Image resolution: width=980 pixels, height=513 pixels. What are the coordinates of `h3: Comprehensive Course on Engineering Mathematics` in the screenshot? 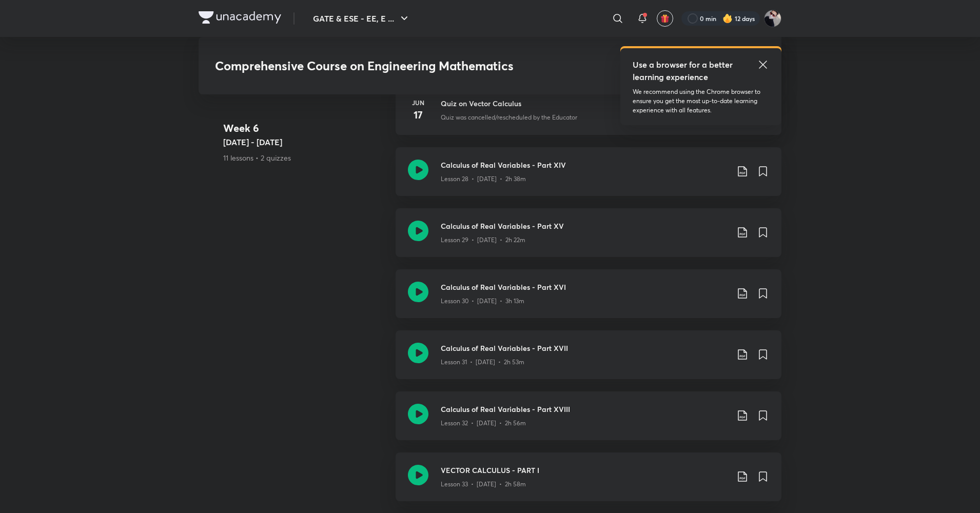 It's located at (415, 66).